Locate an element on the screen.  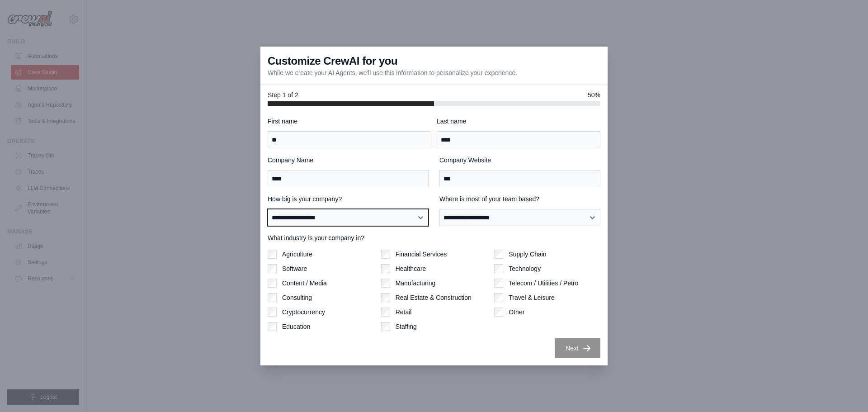
label: Other is located at coordinates (516, 312).